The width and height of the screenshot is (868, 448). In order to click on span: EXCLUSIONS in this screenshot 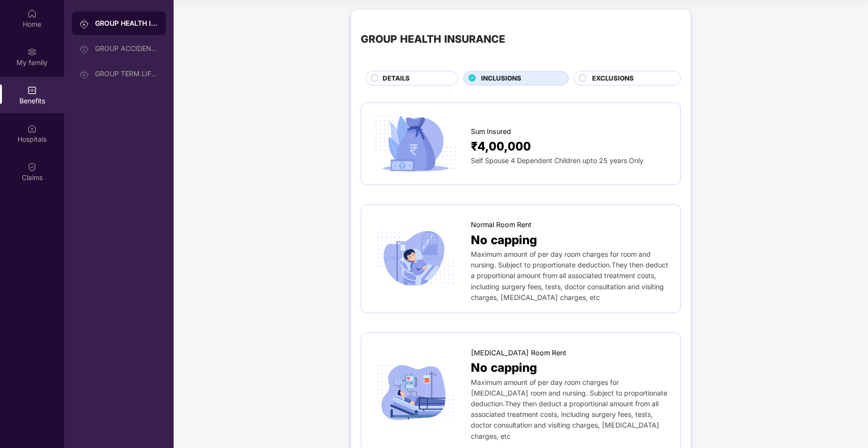, I will do `click(613, 78)`.